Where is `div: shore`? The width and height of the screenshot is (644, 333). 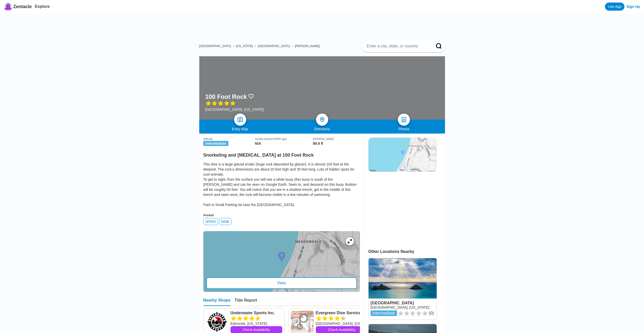 div: shore is located at coordinates (211, 221).